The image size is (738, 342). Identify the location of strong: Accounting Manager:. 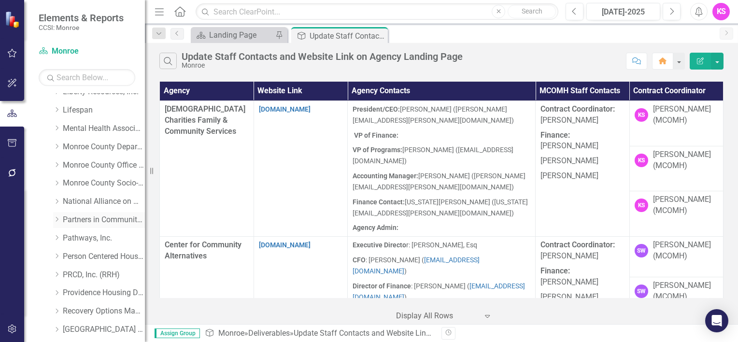
(386, 176).